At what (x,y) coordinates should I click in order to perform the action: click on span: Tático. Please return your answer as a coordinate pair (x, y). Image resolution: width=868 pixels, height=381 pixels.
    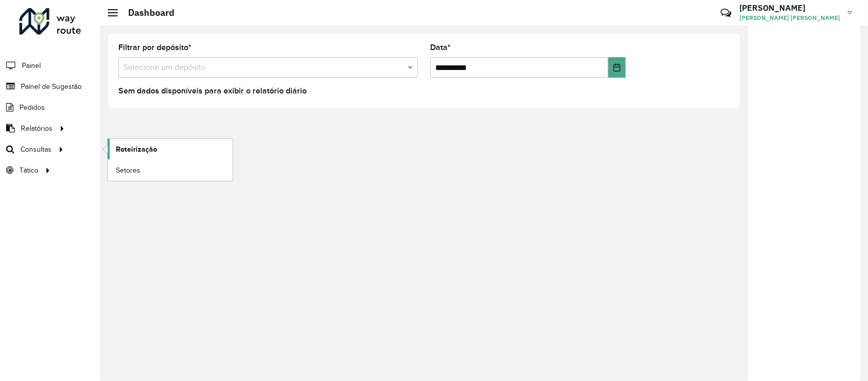
    Looking at the image, I should click on (28, 170).